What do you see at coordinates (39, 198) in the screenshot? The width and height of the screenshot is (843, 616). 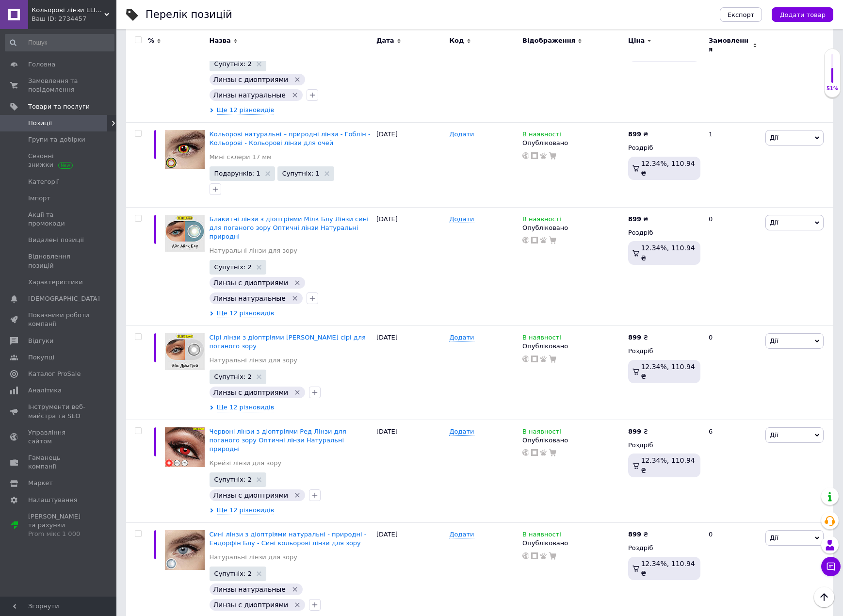 I see `span: Імпорт` at bounding box center [39, 198].